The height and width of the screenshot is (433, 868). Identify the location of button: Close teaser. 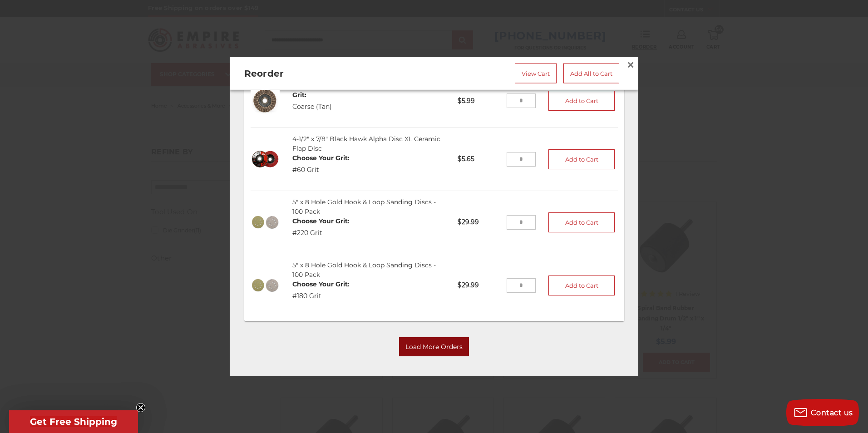
(141, 407).